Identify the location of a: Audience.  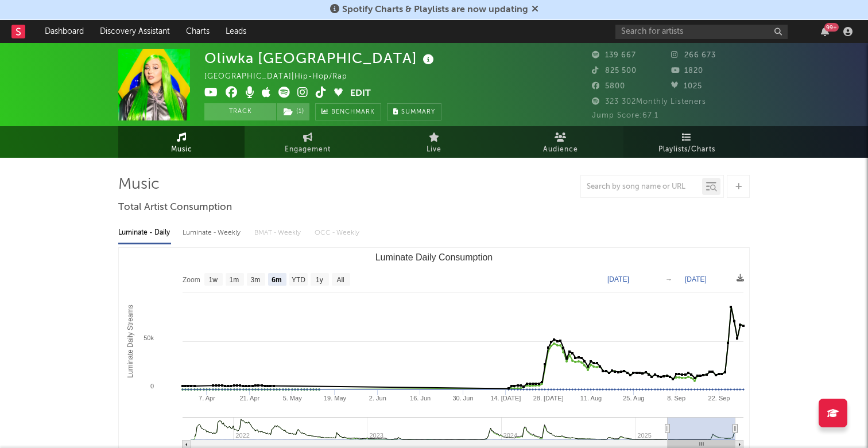
(560, 141).